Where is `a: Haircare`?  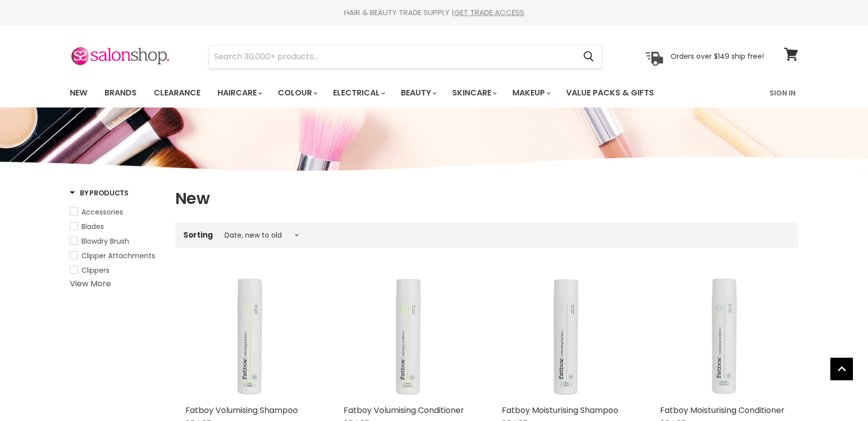
a: Haircare is located at coordinates (239, 93).